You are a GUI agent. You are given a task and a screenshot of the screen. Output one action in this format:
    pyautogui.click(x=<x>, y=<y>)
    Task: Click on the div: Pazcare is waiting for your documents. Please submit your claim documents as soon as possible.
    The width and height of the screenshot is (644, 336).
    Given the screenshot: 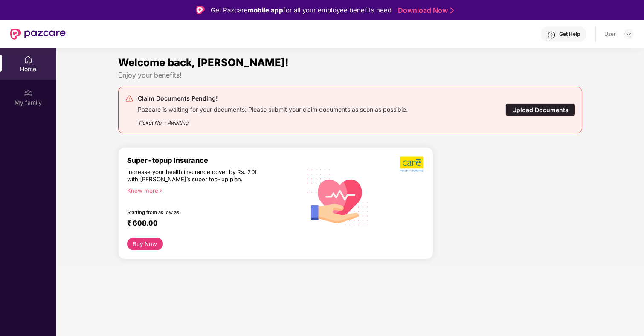 What is the action you would take?
    pyautogui.click(x=273, y=108)
    